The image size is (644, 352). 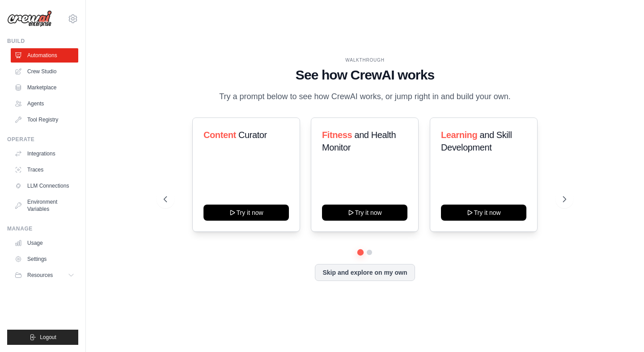 I want to click on span: Logout, so click(x=48, y=337).